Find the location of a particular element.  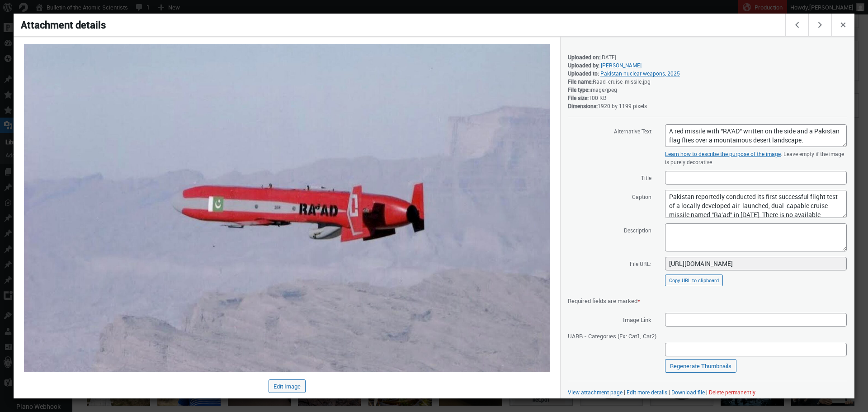

button: Delete permanently is located at coordinates (732, 392).